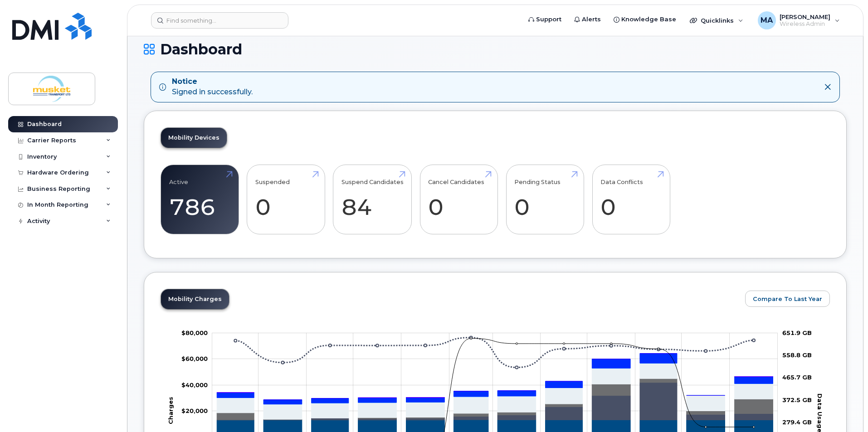  Describe the element at coordinates (194, 384) in the screenshot. I see `tspan: $40,000` at that location.